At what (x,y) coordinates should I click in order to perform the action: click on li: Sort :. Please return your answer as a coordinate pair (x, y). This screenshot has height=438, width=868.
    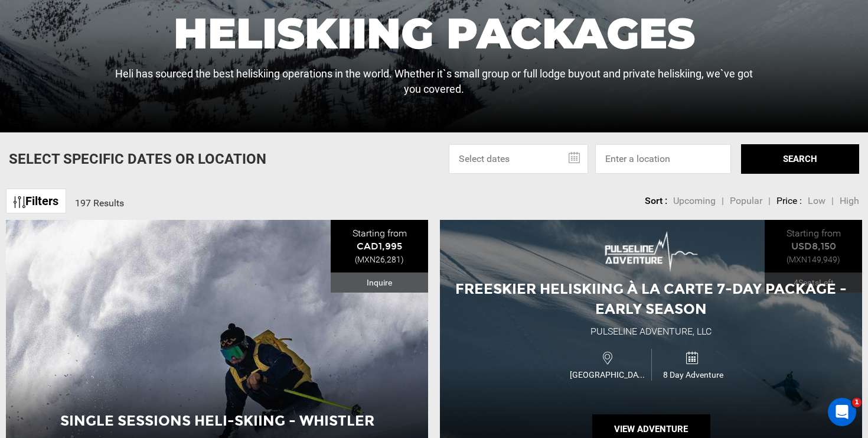
    Looking at the image, I should click on (656, 201).